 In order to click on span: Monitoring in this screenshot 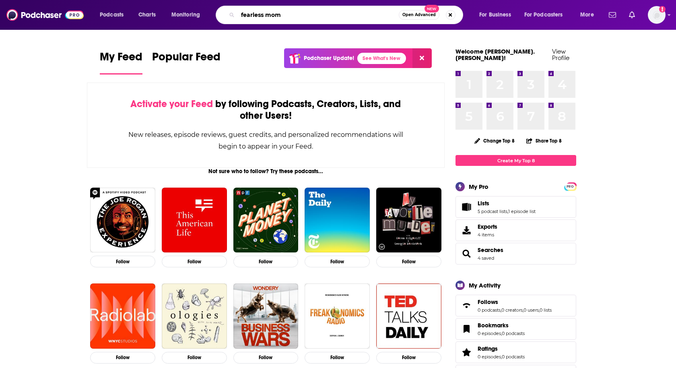, I will do `click(185, 15)`.